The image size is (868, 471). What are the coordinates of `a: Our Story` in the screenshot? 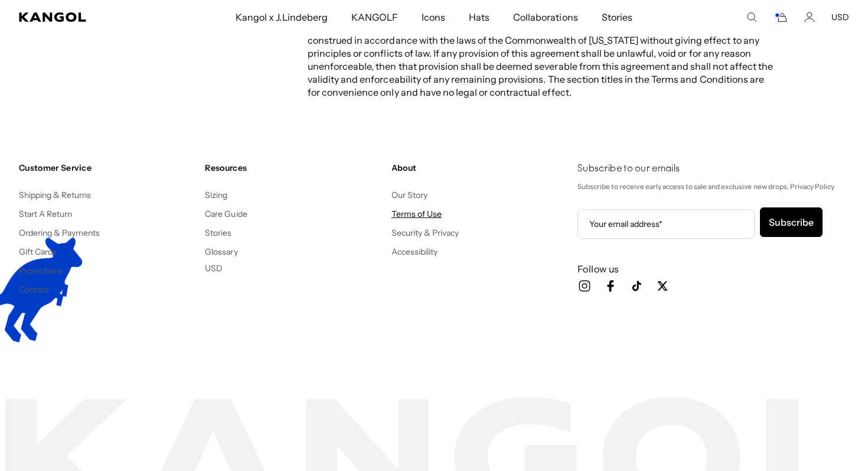 It's located at (409, 195).